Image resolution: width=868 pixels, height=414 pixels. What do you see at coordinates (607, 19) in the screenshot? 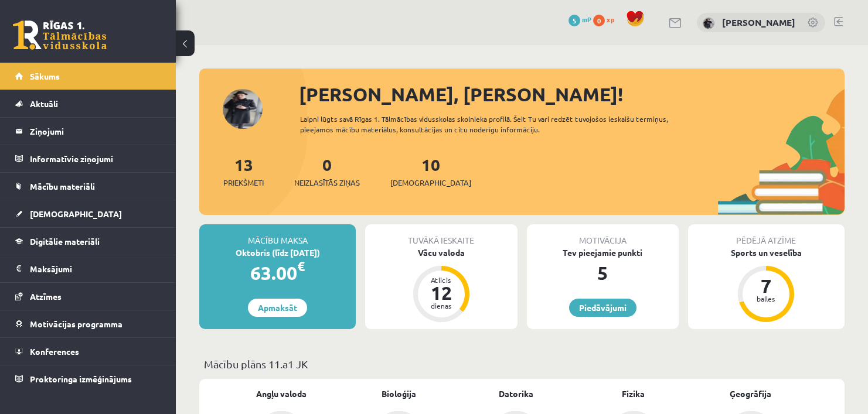
I see `a: 0 xp` at bounding box center [607, 19].